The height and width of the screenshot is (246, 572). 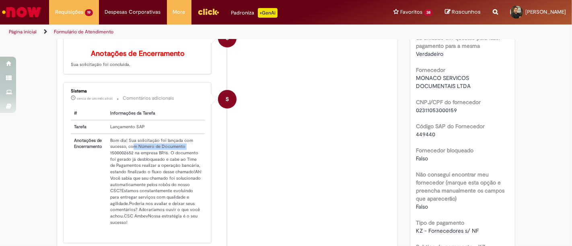 I want to click on b: Estou autorizado pelo responsável da unidade em questão para fazer pagamento para a mesma, so click(x=460, y=38).